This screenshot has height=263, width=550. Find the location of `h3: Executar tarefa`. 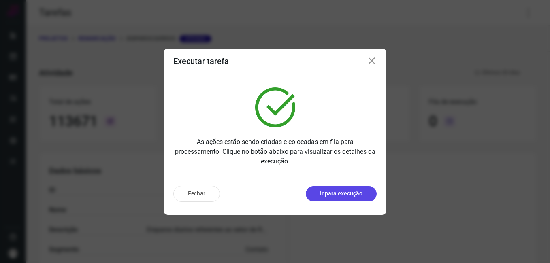

h3: Executar tarefa is located at coordinates (201, 61).